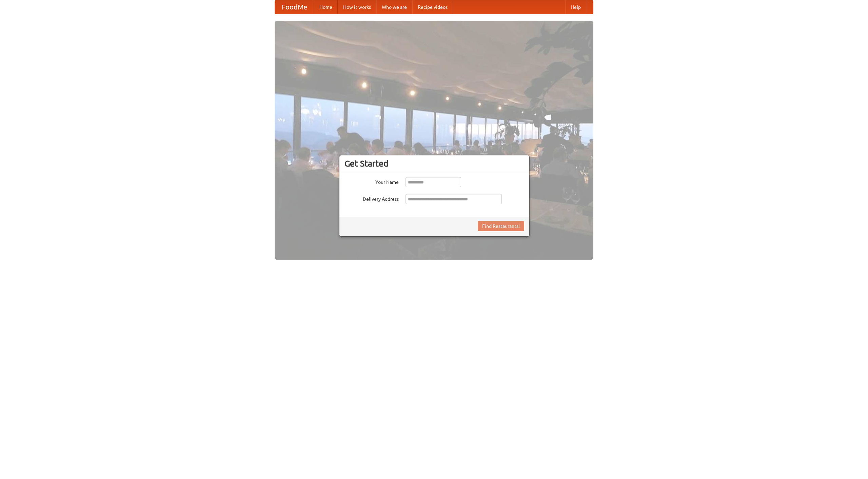 Image resolution: width=868 pixels, height=479 pixels. Describe the element at coordinates (294, 7) in the screenshot. I see `a: FoodMe` at that location.